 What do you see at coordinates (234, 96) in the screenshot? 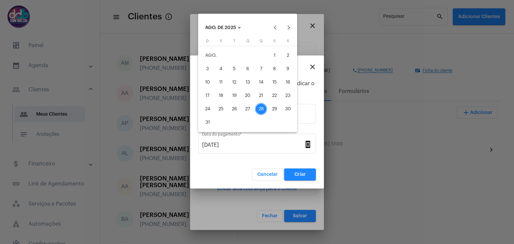
I see `button: 19 de agosto de 2025` at bounding box center [234, 96].